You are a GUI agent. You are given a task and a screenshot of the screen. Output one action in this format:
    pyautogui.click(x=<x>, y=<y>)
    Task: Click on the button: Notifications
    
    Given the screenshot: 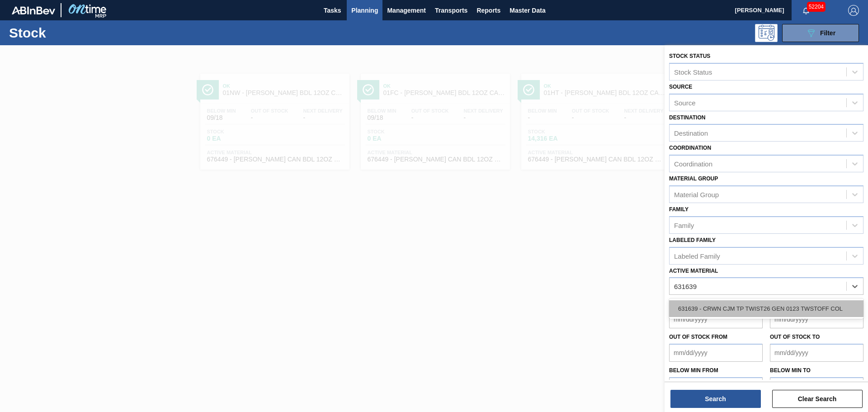 What is the action you would take?
    pyautogui.click(x=806, y=10)
    